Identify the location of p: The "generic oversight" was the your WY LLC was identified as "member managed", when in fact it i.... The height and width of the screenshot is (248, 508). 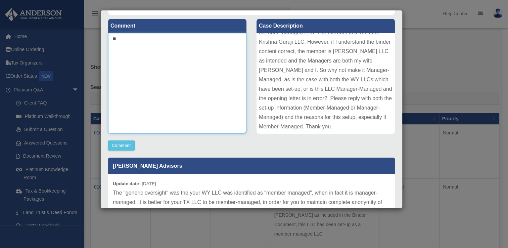
(251, 202).